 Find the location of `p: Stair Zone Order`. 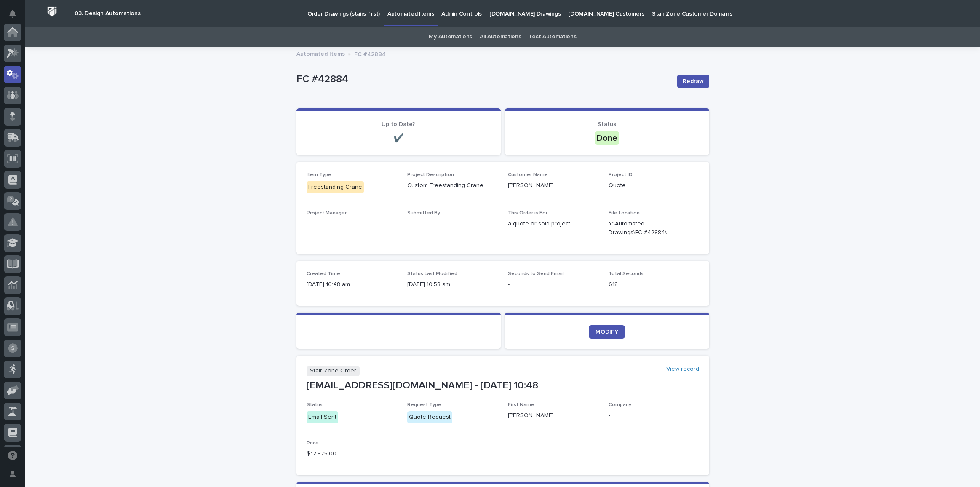

p: Stair Zone Order is located at coordinates (333, 370).